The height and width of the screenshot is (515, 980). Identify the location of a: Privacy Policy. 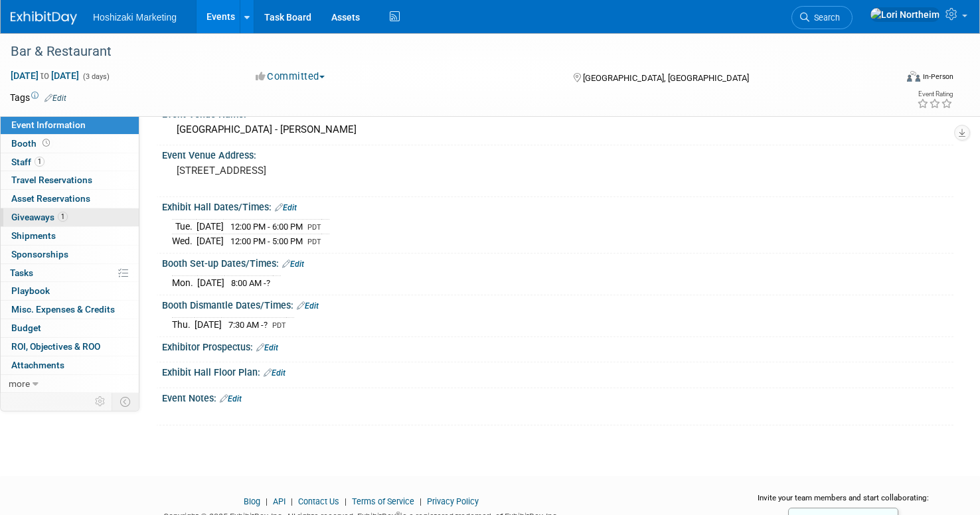
(452, 501).